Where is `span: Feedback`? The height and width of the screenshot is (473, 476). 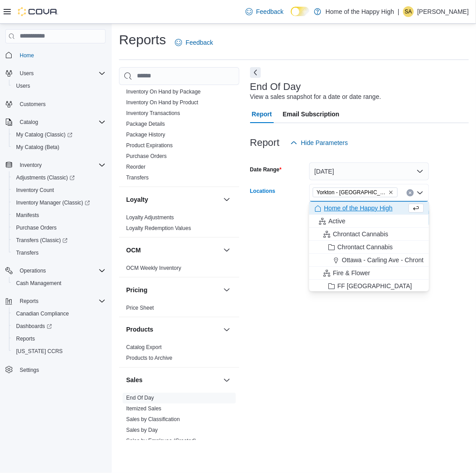 span: Feedback is located at coordinates (270, 11).